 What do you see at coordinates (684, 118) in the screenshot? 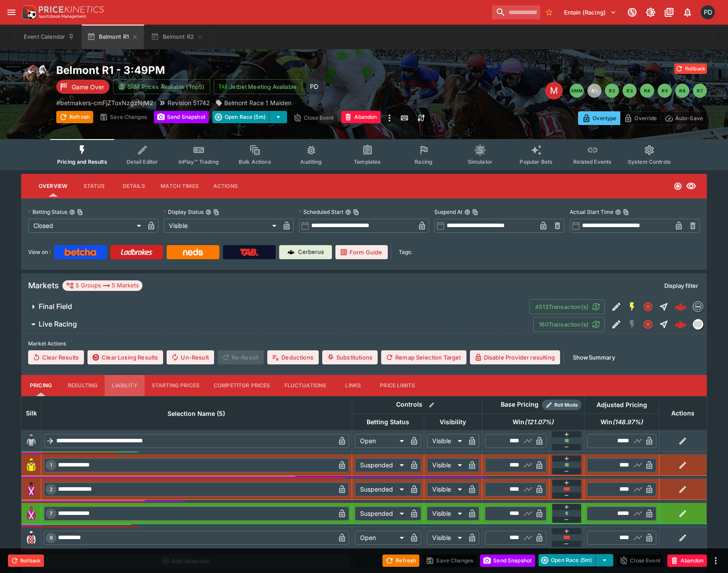
I see `button: Auto-Save` at bounding box center [684, 118].